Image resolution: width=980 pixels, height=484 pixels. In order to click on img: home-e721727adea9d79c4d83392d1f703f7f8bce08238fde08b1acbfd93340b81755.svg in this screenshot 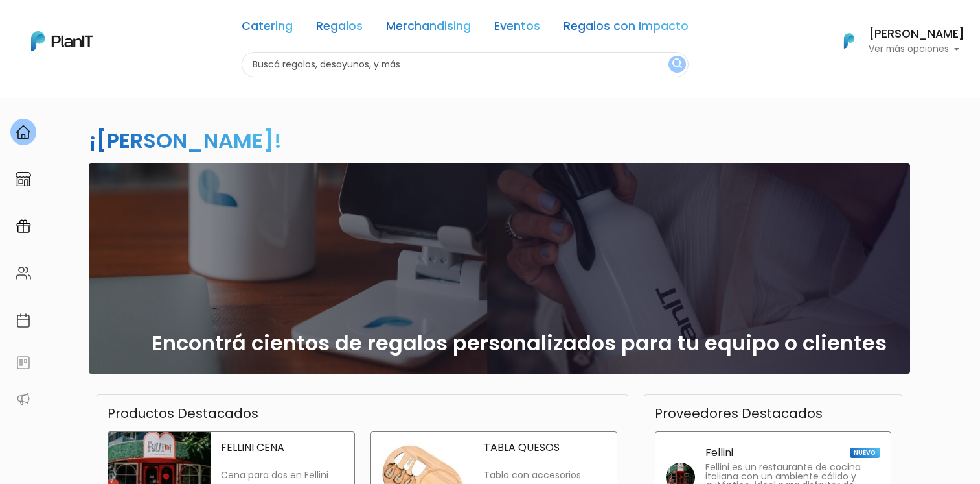, I will do `click(24, 132)`.